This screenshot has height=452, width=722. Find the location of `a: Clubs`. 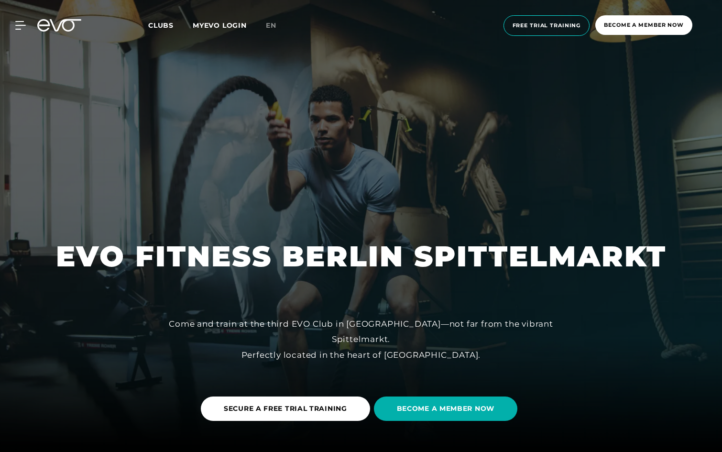

a: Clubs is located at coordinates (170, 25).